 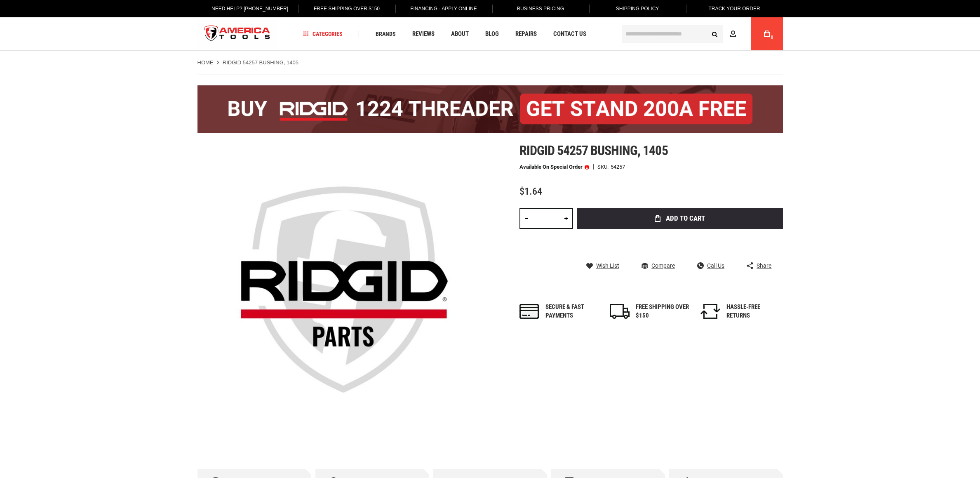 I want to click on img: returns, so click(x=710, y=311).